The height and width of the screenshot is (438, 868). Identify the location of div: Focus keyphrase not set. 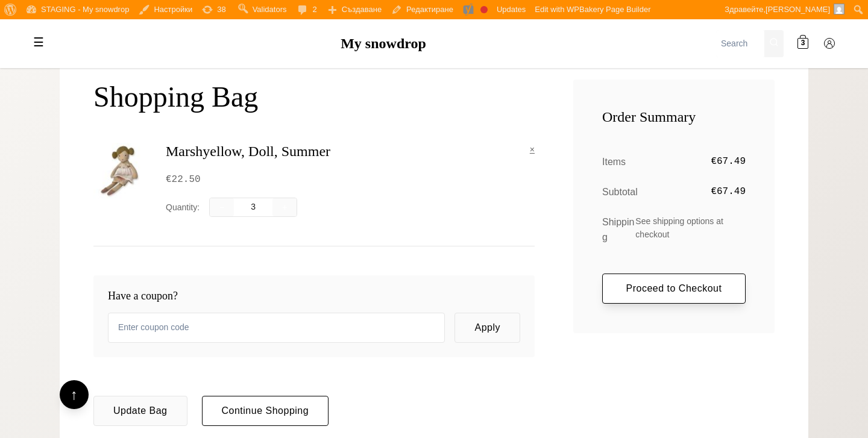
(484, 10).